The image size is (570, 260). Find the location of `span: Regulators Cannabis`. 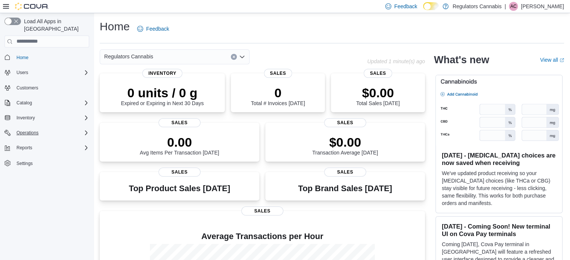

span: Regulators Cannabis is located at coordinates (129, 57).